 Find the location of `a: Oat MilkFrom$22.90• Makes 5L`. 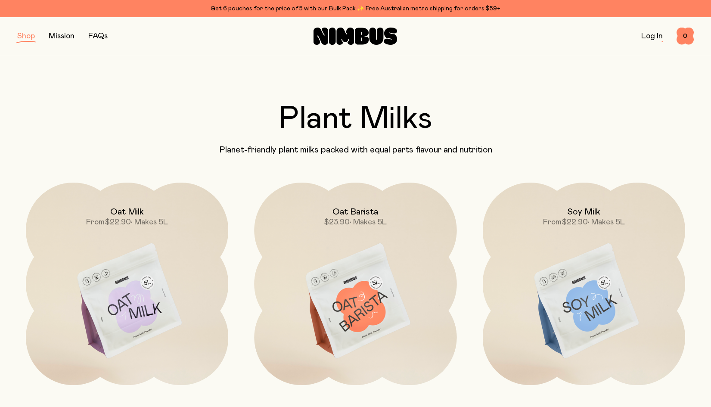

a: Oat MilkFrom$22.90• Makes 5L is located at coordinates (127, 284).